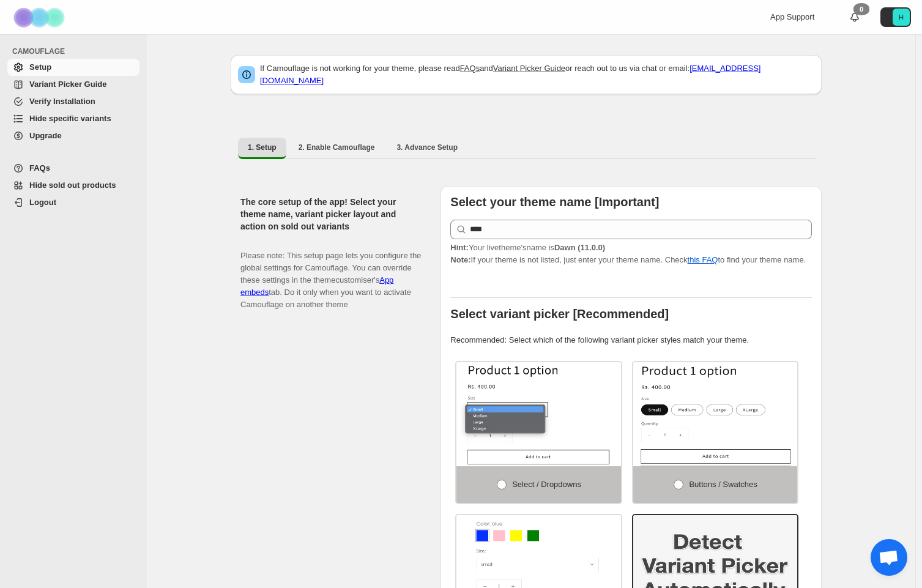  What do you see at coordinates (723, 484) in the screenshot?
I see `span: Buttons / Swatches` at bounding box center [723, 484].